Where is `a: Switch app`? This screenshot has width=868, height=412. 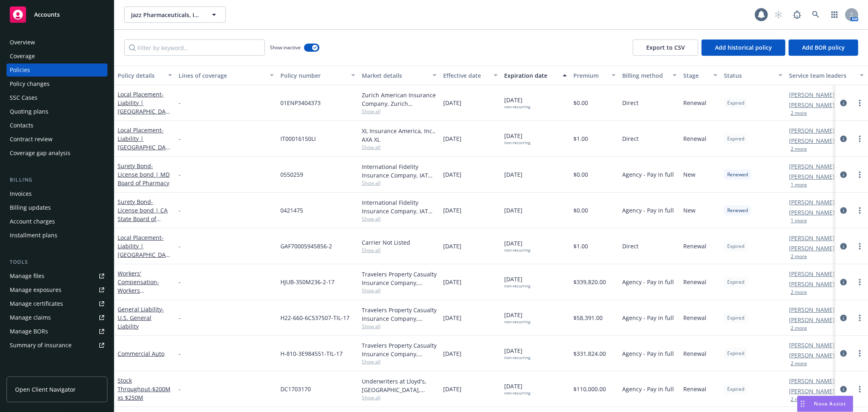
a: Switch app is located at coordinates (835, 15).